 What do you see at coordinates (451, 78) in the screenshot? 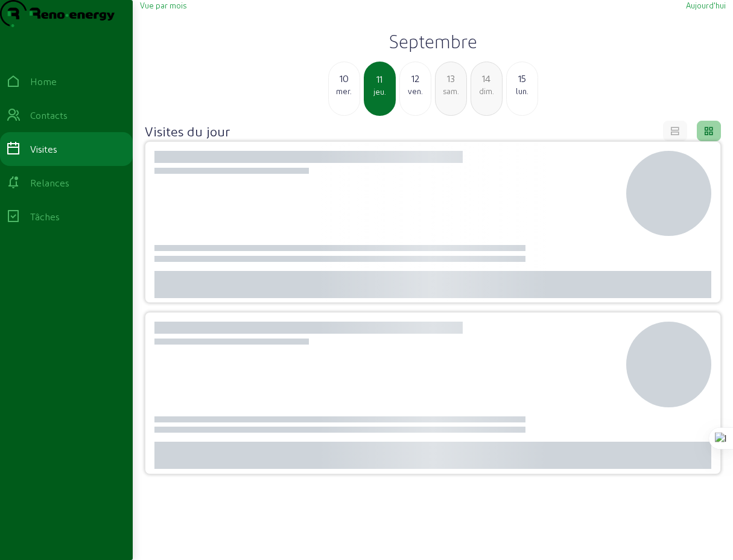
I see `div: 13` at bounding box center [451, 78].